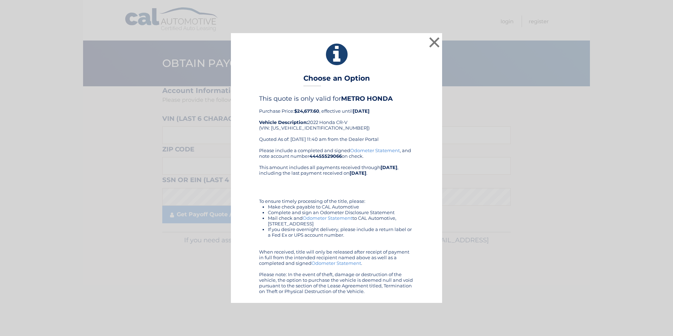 Image resolution: width=673 pixels, height=336 pixels. Describe the element at coordinates (325, 156) in the screenshot. I see `b: 44455529066` at that location.